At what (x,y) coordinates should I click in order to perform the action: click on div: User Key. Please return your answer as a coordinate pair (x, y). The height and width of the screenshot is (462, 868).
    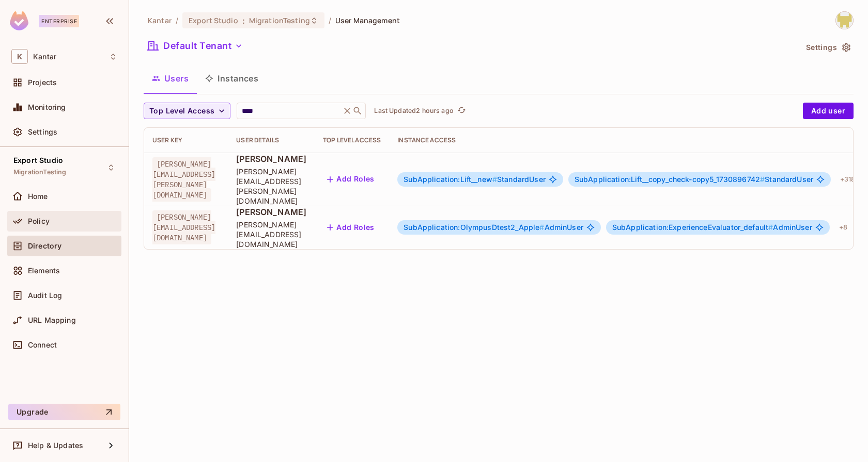
    Looking at the image, I should click on (186, 140).